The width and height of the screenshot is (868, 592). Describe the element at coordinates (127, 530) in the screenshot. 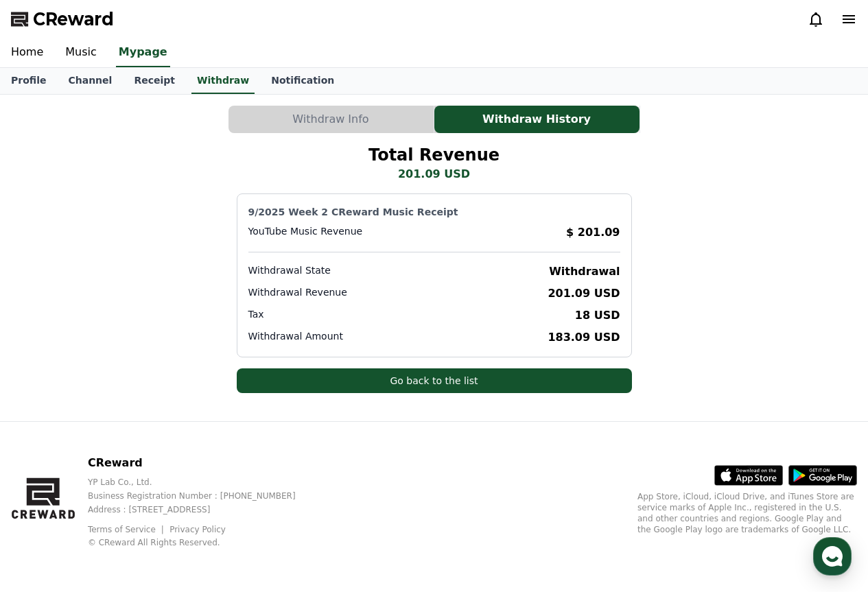

I see `a: Terms of Service` at that location.